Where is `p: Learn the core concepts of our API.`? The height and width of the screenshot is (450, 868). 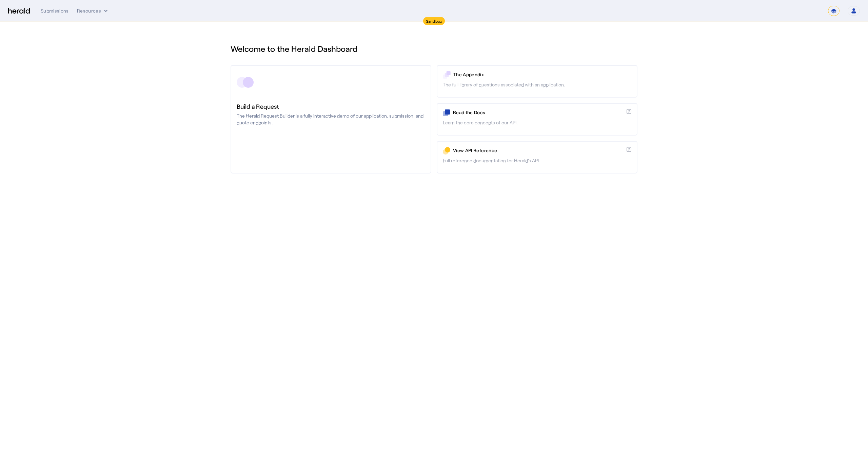 p: Learn the core concepts of our API. is located at coordinates (537, 123).